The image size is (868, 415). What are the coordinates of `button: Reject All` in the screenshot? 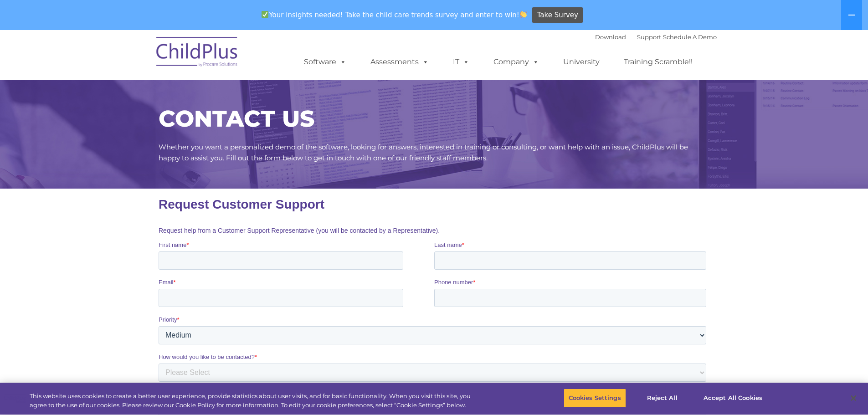 It's located at (662, 398).